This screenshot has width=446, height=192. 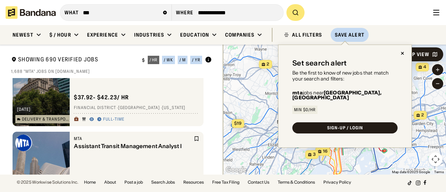 I want to click on a: Resources, so click(x=193, y=182).